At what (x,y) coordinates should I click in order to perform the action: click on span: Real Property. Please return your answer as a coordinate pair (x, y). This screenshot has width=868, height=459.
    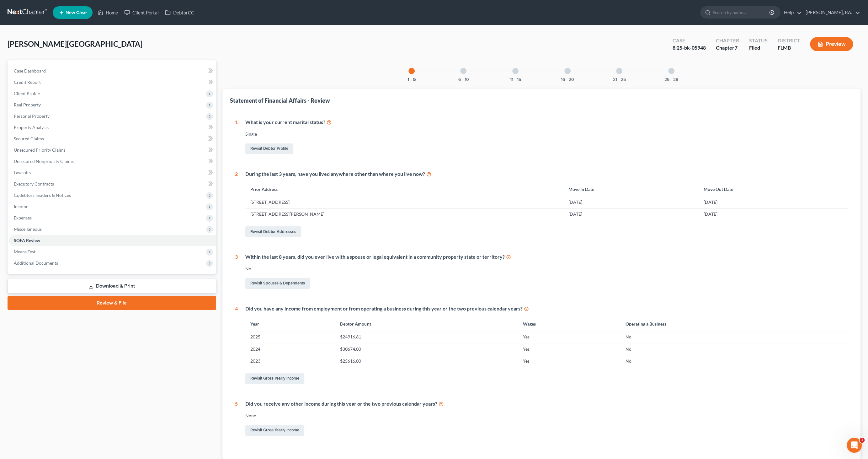
    Looking at the image, I should click on (27, 104).